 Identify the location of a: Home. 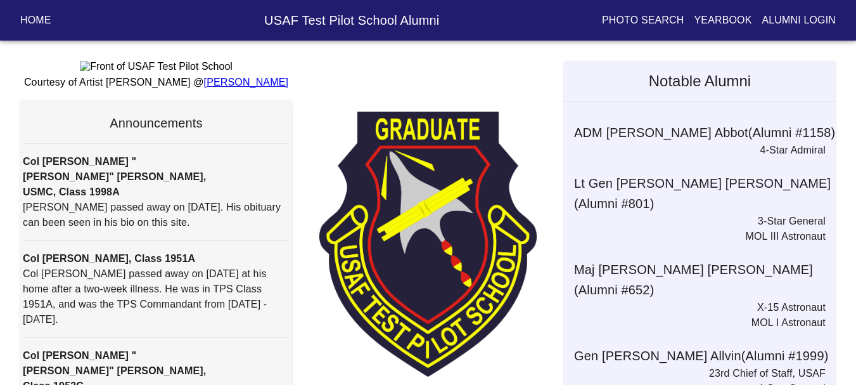
(35, 20).